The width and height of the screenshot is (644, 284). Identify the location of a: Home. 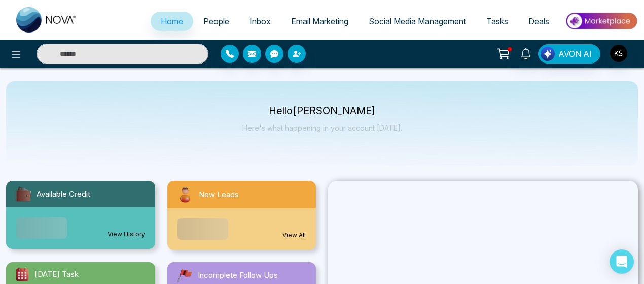
(172, 21).